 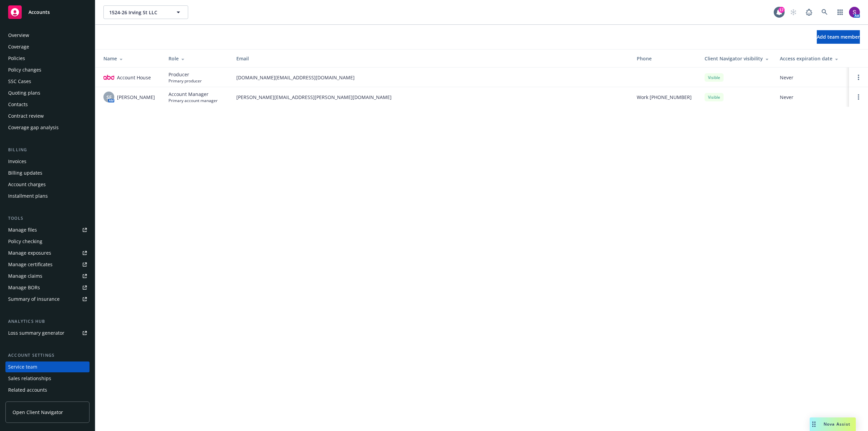 What do you see at coordinates (841, 13) in the screenshot?
I see `a: Switch app` at bounding box center [841, 13].